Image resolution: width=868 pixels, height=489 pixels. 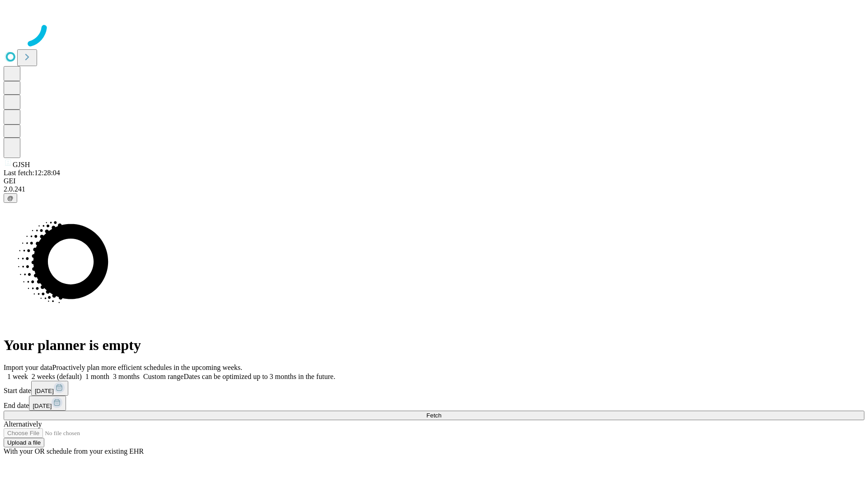 What do you see at coordinates (163, 376) in the screenshot?
I see `span: Custom range` at bounding box center [163, 376].